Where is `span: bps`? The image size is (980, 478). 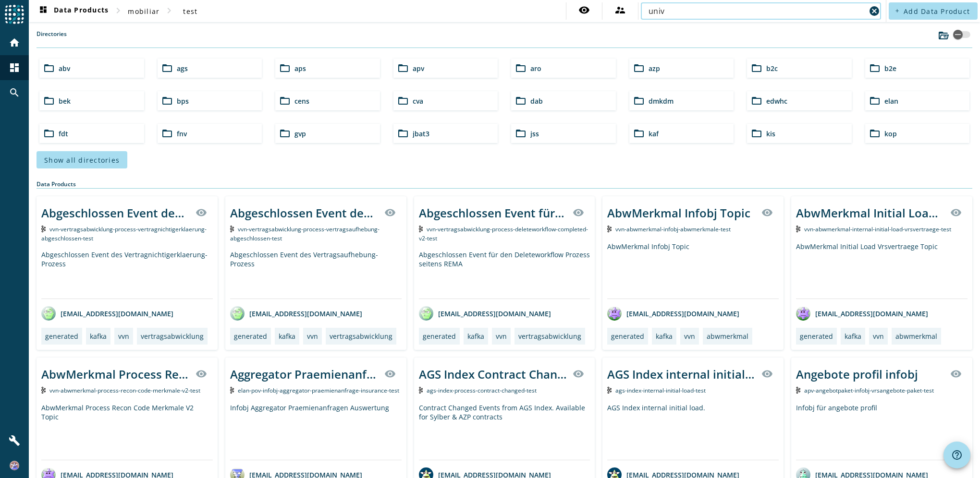
span: bps is located at coordinates (183, 101).